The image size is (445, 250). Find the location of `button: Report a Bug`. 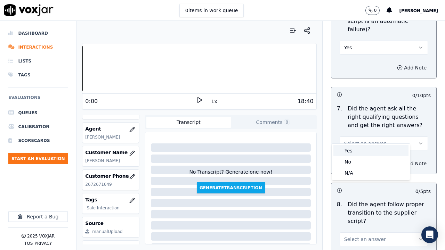

button: Report a Bug is located at coordinates (38, 217).